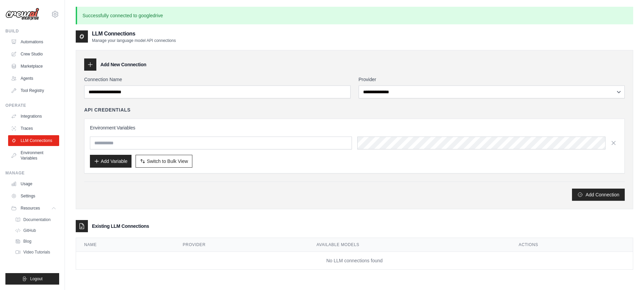 Image resolution: width=644 pixels, height=290 pixels. I want to click on th: Name, so click(125, 244).